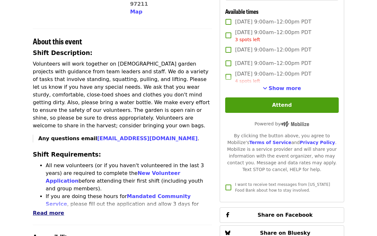  Describe the element at coordinates (129, 177) in the screenshot. I see `li: All new volunteers (or if you haven't volunteered in the last 3 years) are required to complete t...` at that location.